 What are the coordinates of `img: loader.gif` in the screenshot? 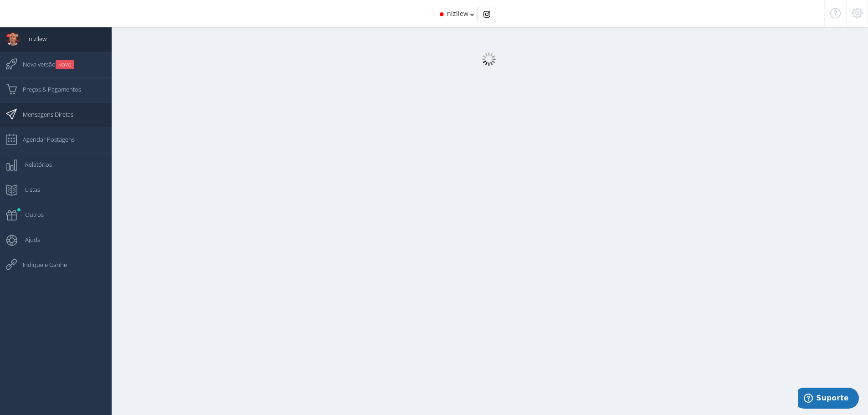 It's located at (489, 59).